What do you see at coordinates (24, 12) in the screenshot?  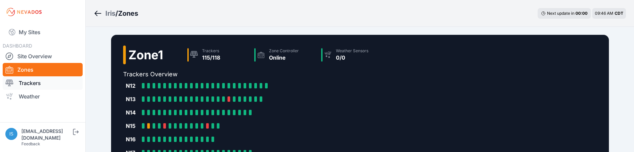 I see `img: Nevados` at bounding box center [24, 12].